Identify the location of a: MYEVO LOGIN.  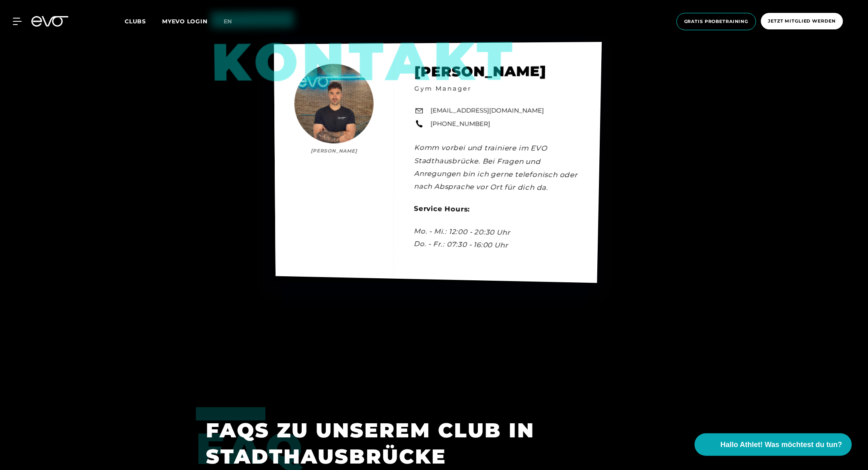
(184, 21).